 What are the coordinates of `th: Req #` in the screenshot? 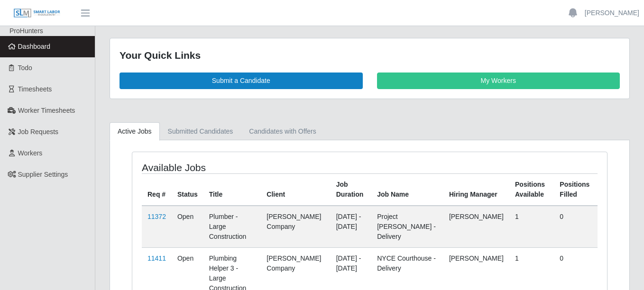 It's located at (156, 190).